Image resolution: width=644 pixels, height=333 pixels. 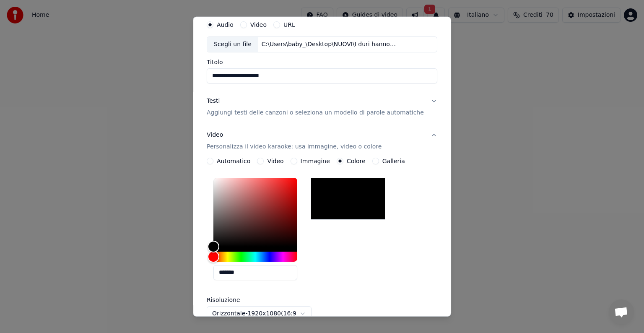 I want to click on div: Scegli un file, so click(x=233, y=44).